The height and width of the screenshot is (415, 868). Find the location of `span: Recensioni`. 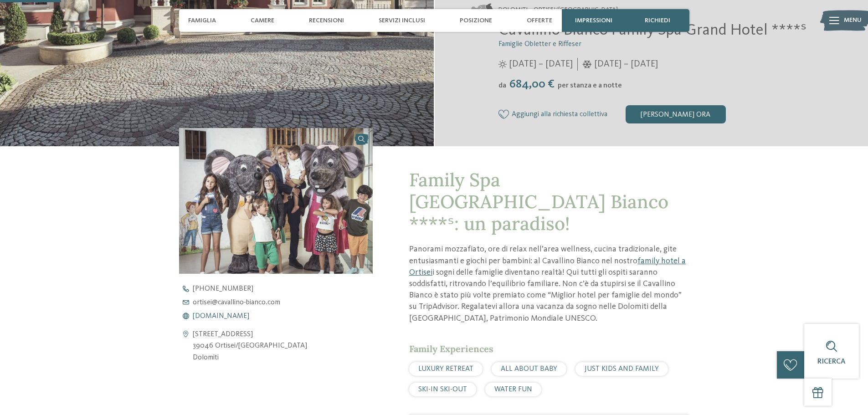

span: Recensioni is located at coordinates (326, 20).